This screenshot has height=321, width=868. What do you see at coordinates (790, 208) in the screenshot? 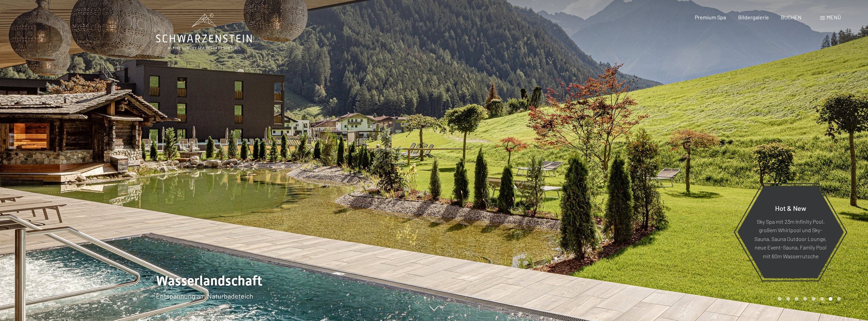
I see `span: Hot & New` at bounding box center [790, 208].